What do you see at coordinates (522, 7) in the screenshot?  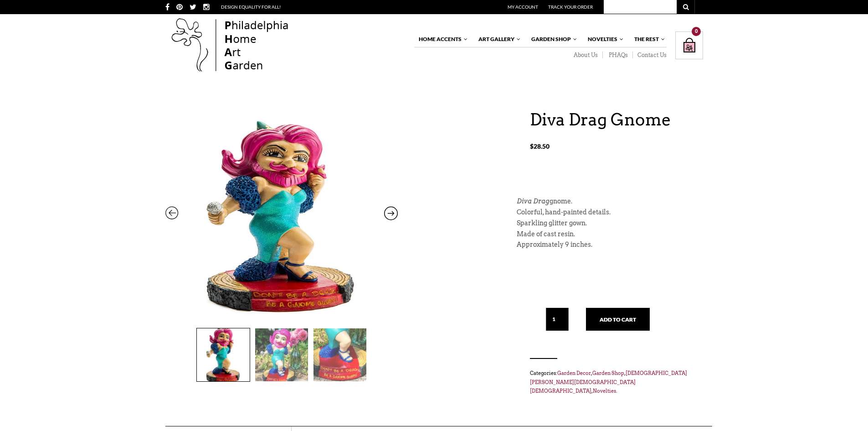 I see `a: My Account` at bounding box center [522, 7].